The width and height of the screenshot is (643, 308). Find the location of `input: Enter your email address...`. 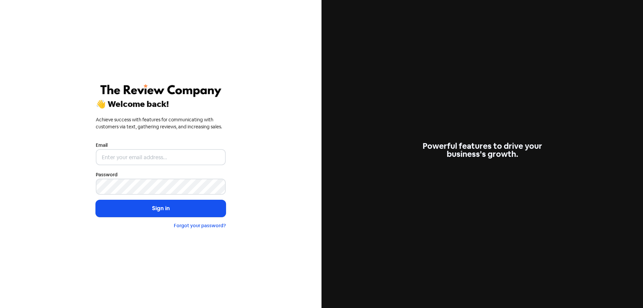

input: Enter your email address... is located at coordinates (161, 157).